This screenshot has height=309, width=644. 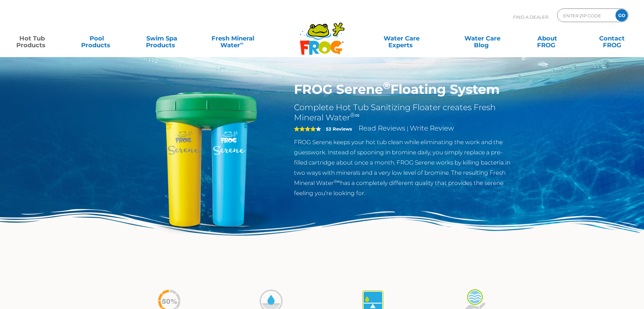 I want to click on a: Water CareBlog, so click(x=482, y=38).